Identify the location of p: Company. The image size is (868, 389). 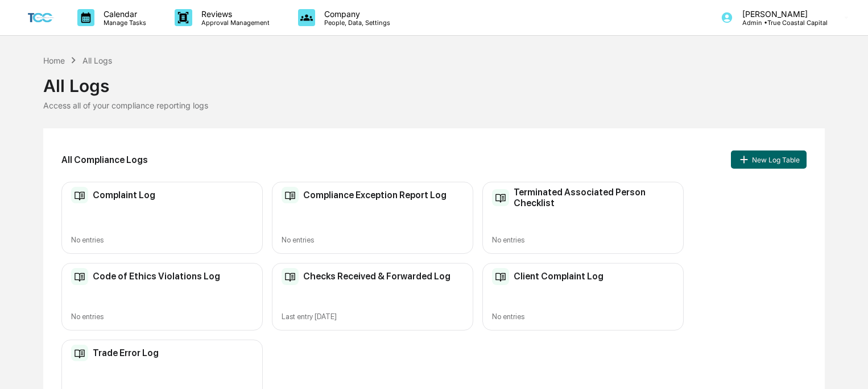
(356, 14).